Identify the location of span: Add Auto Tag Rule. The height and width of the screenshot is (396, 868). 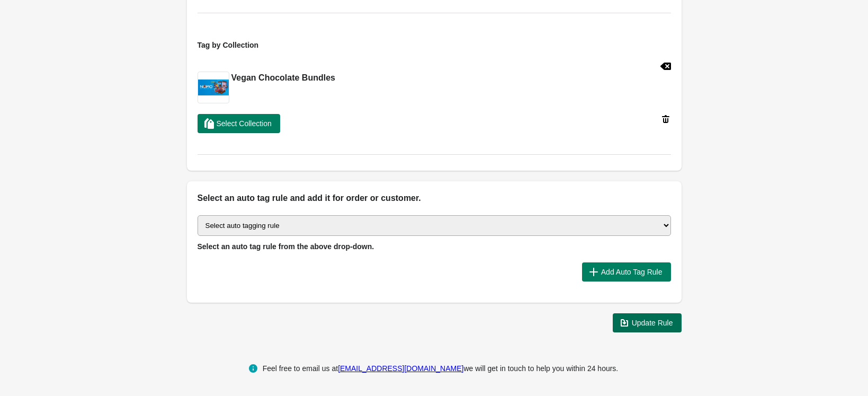
(632, 272).